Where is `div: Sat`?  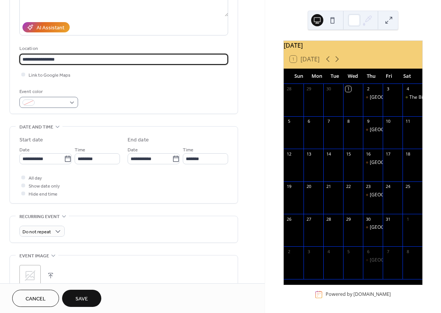 div: Sat is located at coordinates (407, 76).